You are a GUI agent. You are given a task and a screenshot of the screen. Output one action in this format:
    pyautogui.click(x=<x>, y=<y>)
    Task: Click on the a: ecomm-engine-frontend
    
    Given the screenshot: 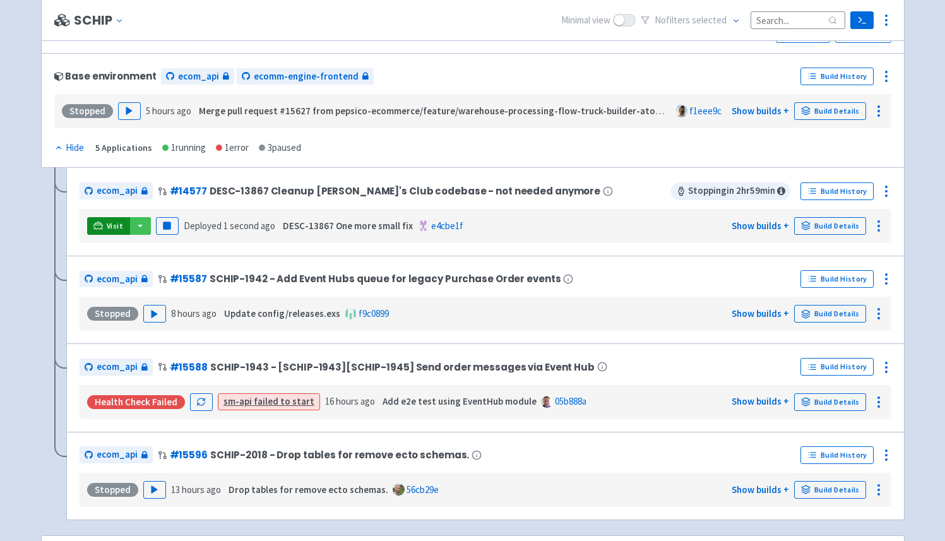 What is the action you would take?
    pyautogui.click(x=305, y=76)
    